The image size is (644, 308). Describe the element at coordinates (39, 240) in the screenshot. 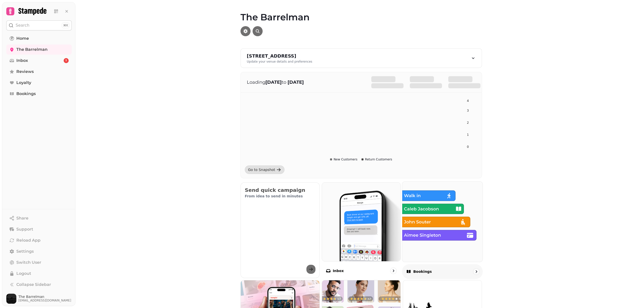

I see `button: Reload App` at that location.